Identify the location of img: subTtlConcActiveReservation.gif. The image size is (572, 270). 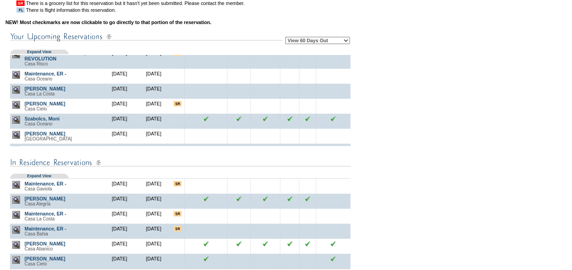
(180, 162).